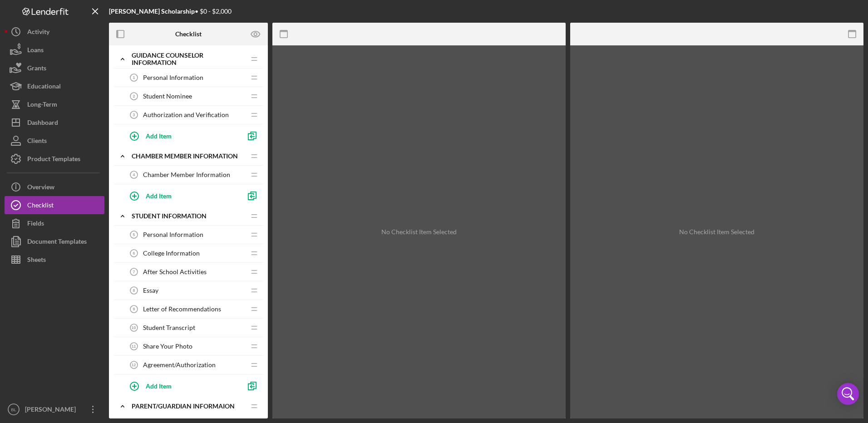 This screenshot has height=423, width=868. Describe the element at coordinates (188, 34) in the screenshot. I see `b: Checklist` at that location.